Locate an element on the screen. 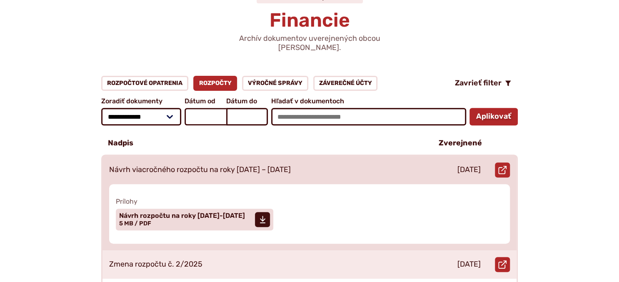 The height and width of the screenshot is (282, 619). button: Zavrieť filter is located at coordinates (483, 83).